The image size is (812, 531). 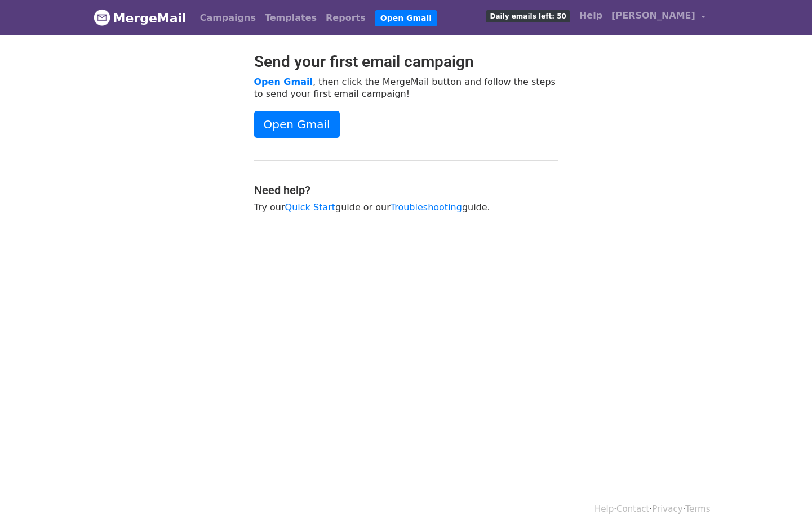 I want to click on p: Try our guide or our guide., so click(x=406, y=207).